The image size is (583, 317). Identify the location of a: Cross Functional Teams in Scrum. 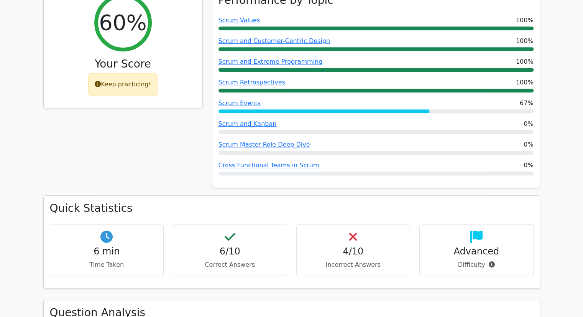
(269, 165).